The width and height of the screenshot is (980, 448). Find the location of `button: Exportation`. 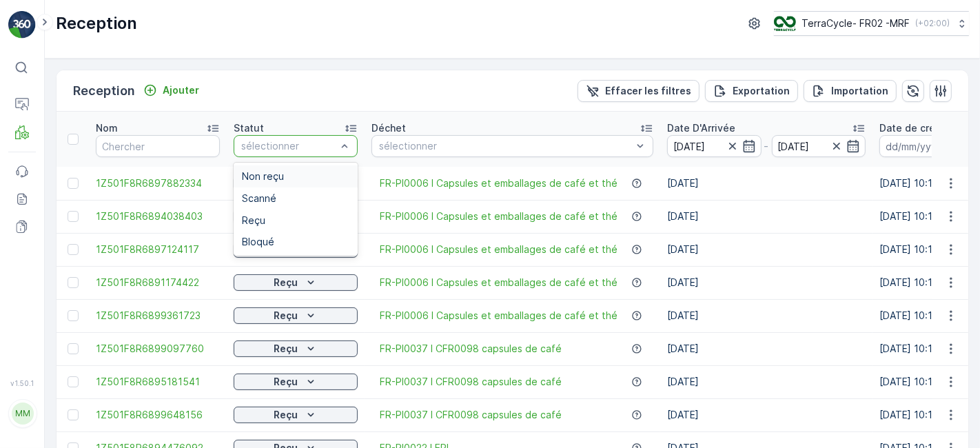

button: Exportation is located at coordinates (751, 91).